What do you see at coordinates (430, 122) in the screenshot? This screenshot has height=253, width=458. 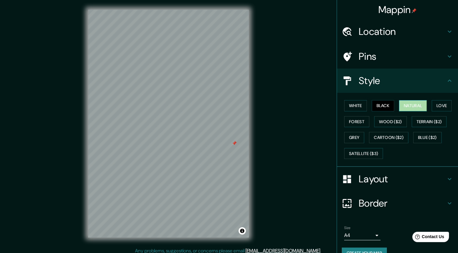 I see `button: Terrain ($2)` at bounding box center [430, 122].